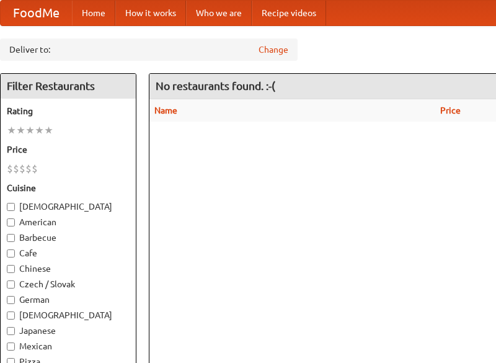 This screenshot has width=496, height=363. What do you see at coordinates (11, 299) in the screenshot?
I see `input: German` at bounding box center [11, 299].